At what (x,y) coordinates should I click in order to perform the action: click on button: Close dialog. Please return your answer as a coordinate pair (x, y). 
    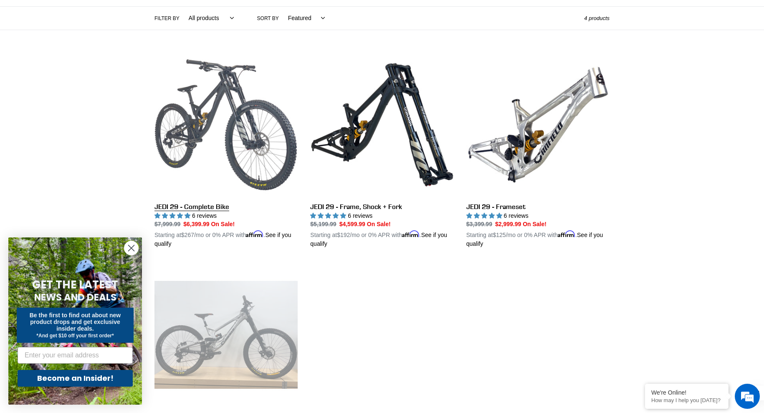
    Looking at the image, I should click on (131, 248).